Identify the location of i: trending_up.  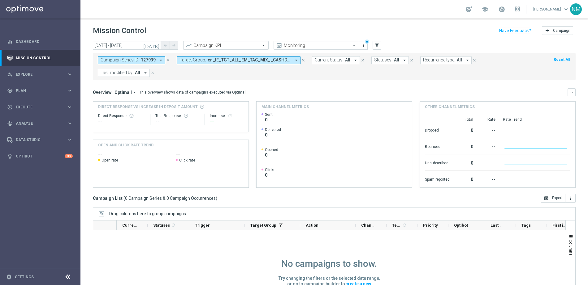
(189, 45).